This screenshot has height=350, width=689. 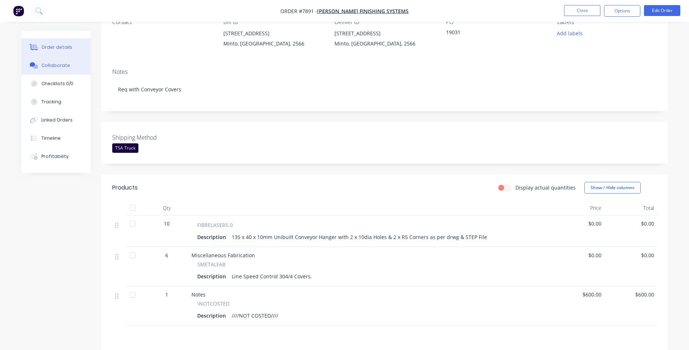 What do you see at coordinates (56, 138) in the screenshot?
I see `button: Timeline` at bounding box center [56, 138].